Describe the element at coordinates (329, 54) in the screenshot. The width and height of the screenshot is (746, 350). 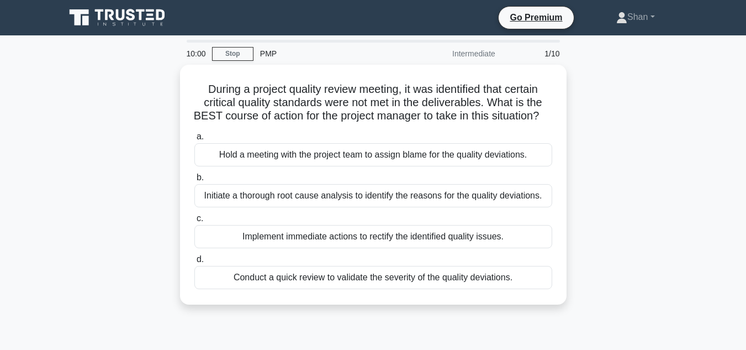
I see `div: PMP` at that location.